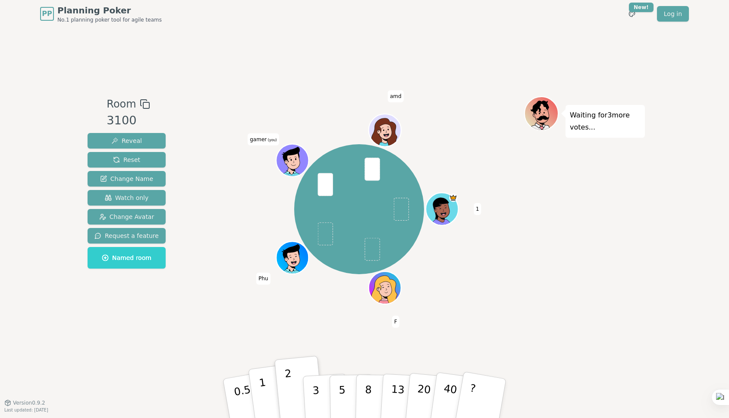 This screenshot has height=418, width=729. Describe the element at coordinates (127, 198) in the screenshot. I see `span: Watch only` at that location.